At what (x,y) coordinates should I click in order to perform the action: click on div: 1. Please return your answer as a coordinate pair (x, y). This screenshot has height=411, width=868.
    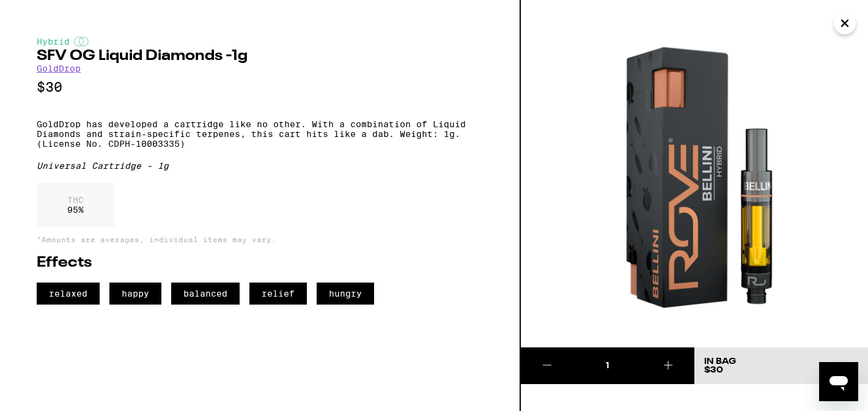
    Looking at the image, I should click on (608, 366).